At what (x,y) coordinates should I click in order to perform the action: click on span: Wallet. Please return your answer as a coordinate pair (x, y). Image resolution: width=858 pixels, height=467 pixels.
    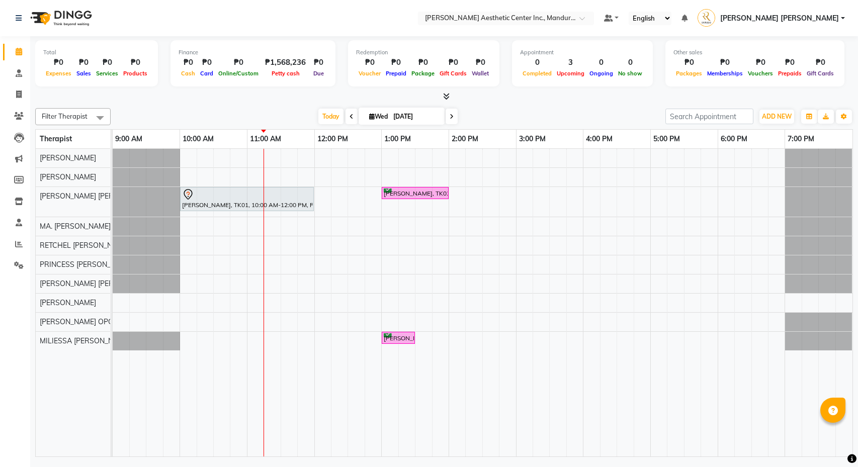
    Looking at the image, I should click on (480, 73).